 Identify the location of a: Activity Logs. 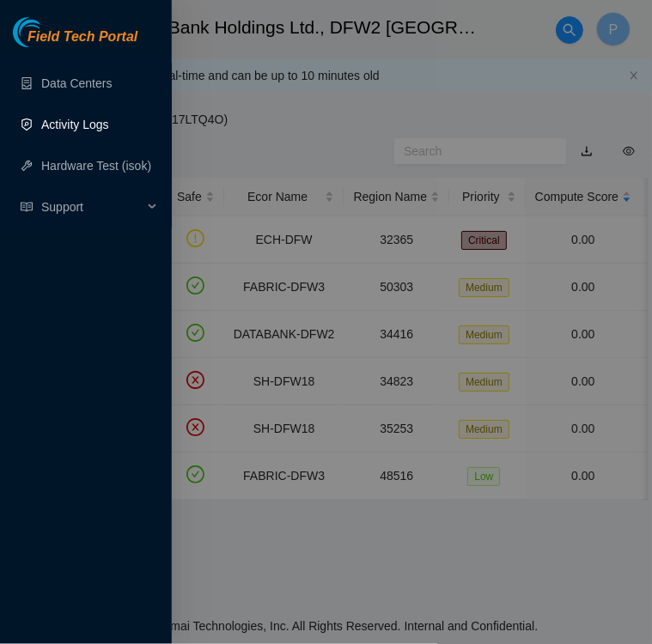
(75, 125).